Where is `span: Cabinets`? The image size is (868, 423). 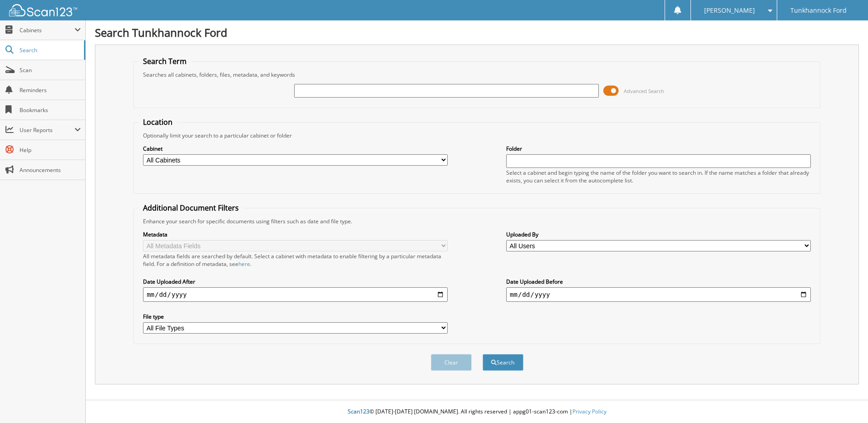 span: Cabinets is located at coordinates (47, 30).